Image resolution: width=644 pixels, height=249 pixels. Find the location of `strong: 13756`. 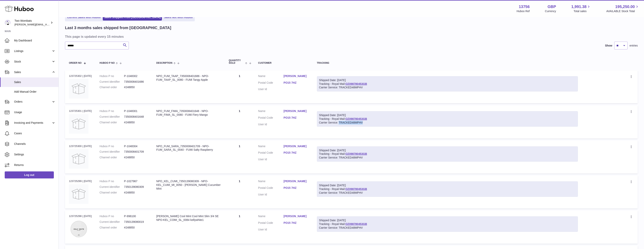

strong: 13756 is located at coordinates (524, 7).